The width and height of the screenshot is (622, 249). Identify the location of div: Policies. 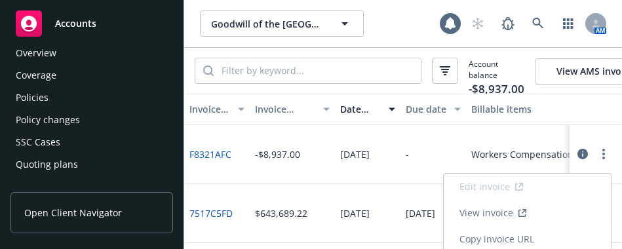
(32, 98).